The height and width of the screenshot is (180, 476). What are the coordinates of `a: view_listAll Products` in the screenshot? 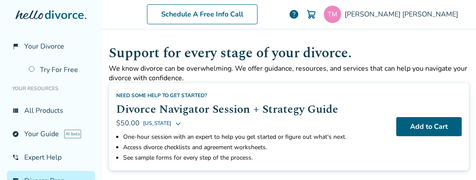 It's located at (51, 110).